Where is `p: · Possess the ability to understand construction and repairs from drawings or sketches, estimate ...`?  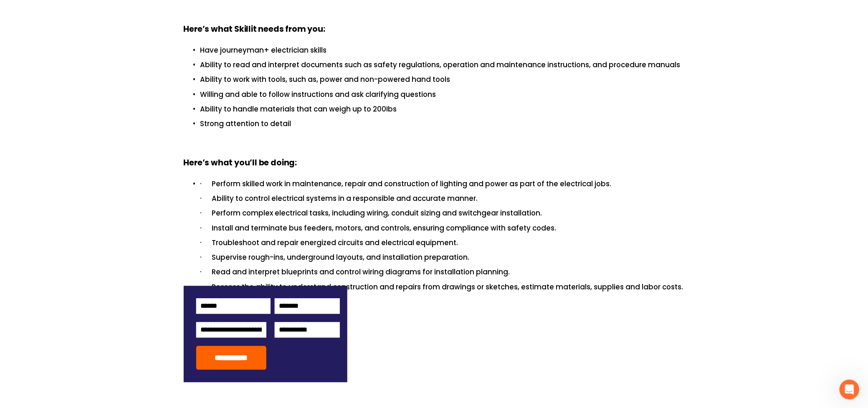
p: · Possess the ability to understand construction and repairs from drawings or sketches, estimate ... is located at coordinates (442, 287).